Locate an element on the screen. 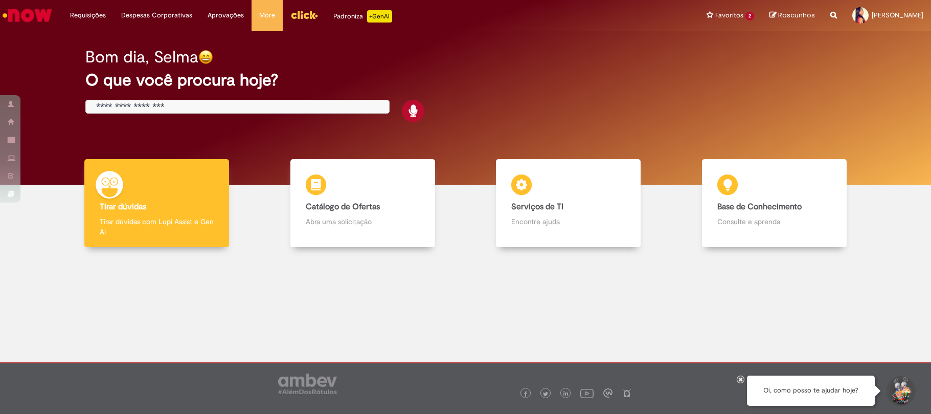  a: Catálogo de Ofertas Abra uma solicitação is located at coordinates (362, 203).